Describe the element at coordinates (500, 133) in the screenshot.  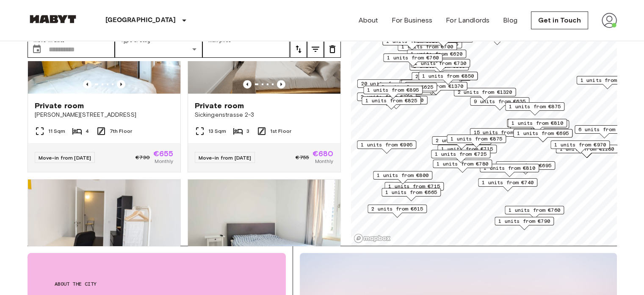
I see `span: 15 units from €720` at that location.